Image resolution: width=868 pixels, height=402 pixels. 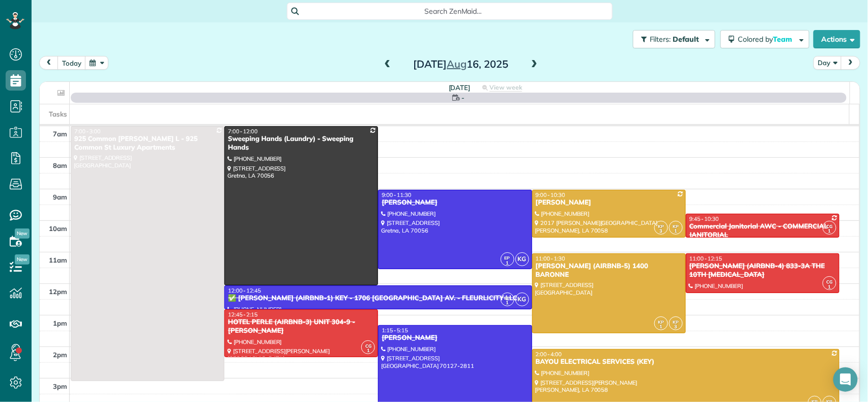 What do you see at coordinates (550, 258) in the screenshot?
I see `span: 11:00 - 1:30` at bounding box center [550, 258].